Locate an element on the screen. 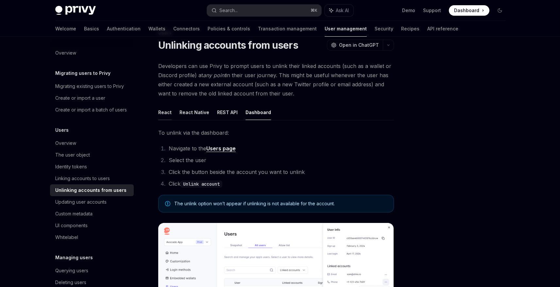  h5: Managing users is located at coordinates (74, 258).